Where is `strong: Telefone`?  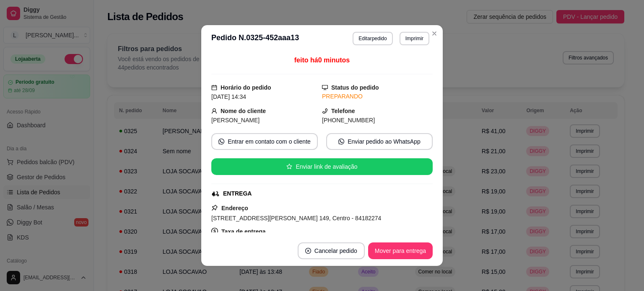 strong: Telefone is located at coordinates (343, 111).